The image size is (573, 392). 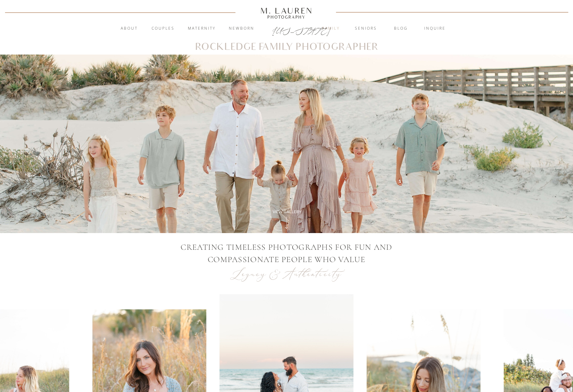 What do you see at coordinates (435, 28) in the screenshot?
I see `a: inquire` at bounding box center [435, 28].